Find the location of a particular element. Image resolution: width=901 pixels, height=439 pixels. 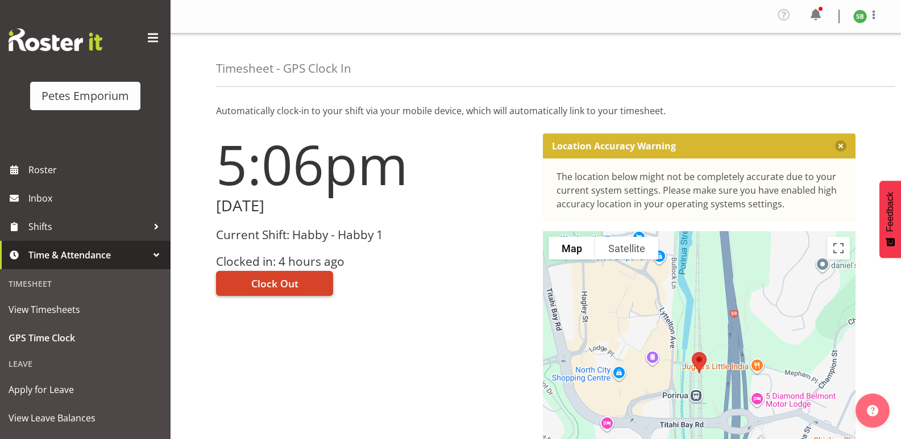

button: Show satellite imagery is located at coordinates (626, 248).